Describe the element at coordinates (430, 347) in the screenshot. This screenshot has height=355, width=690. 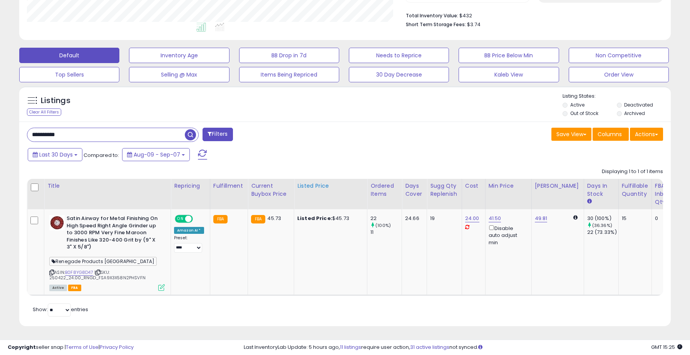
I see `a: 31 active listings` at that location.